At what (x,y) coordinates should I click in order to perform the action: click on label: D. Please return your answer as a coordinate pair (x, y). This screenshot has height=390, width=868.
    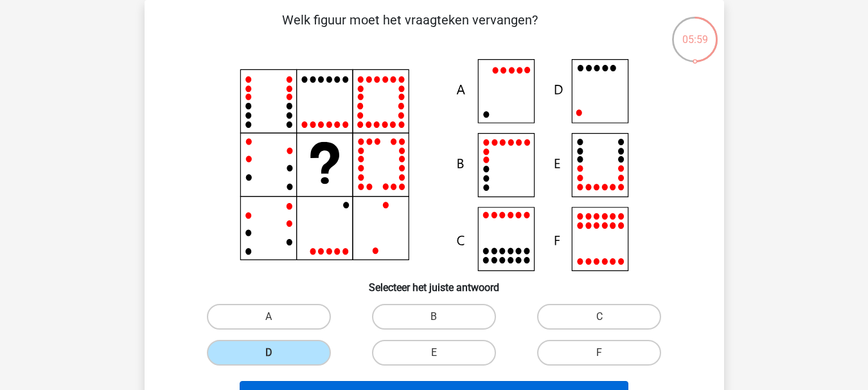
    Looking at the image, I should click on (268, 353).